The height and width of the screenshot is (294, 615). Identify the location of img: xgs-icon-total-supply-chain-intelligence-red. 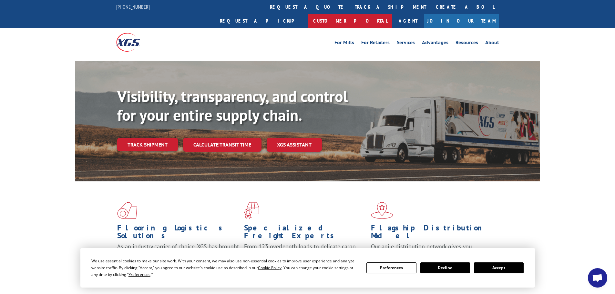
(127, 210).